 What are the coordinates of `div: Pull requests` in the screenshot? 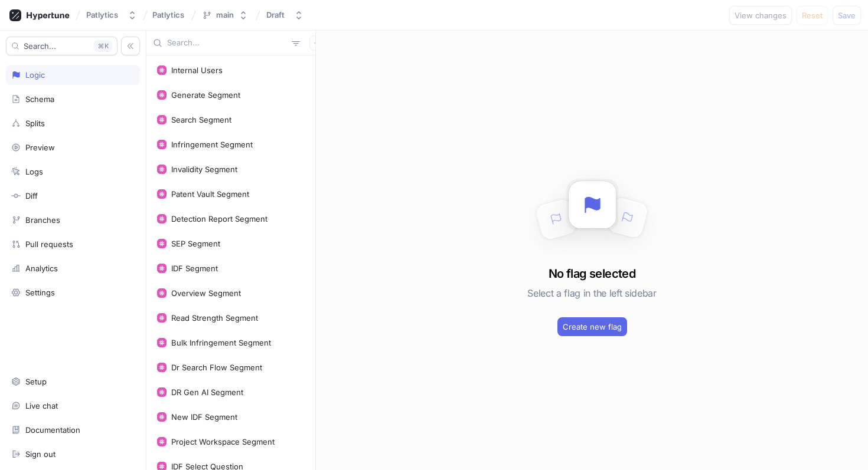 It's located at (49, 244).